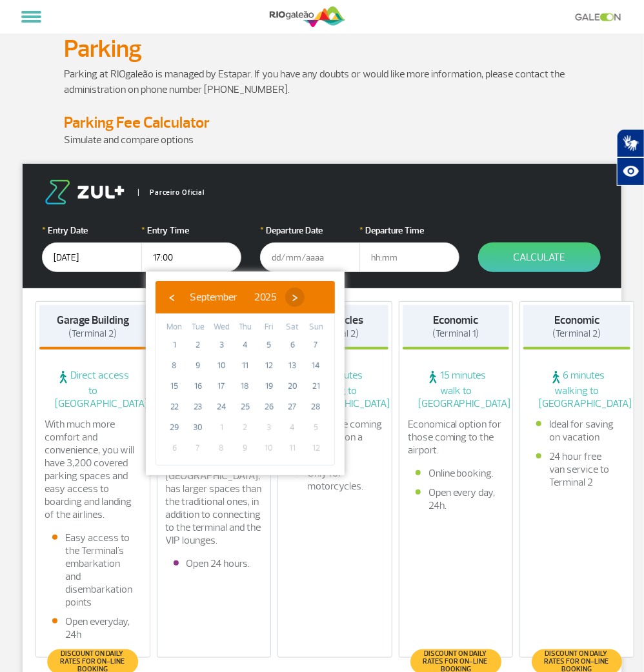 This screenshot has width=644, height=672. Describe the element at coordinates (213, 298) in the screenshot. I see `span: September` at that location.